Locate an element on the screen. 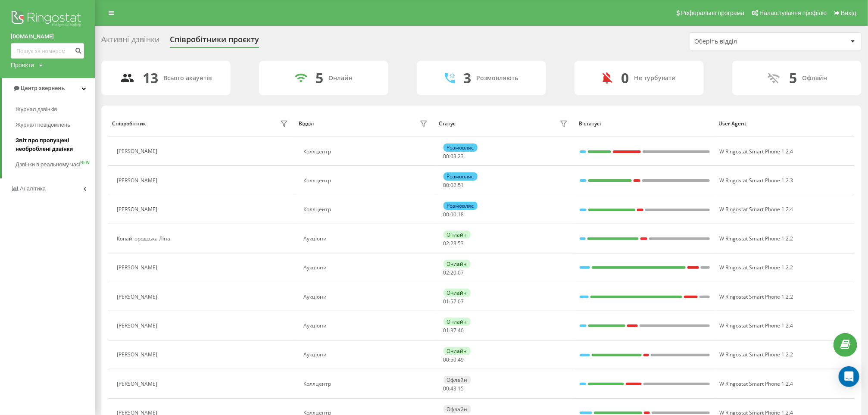 The image size is (868, 415). div: Співробітник is located at coordinates (129, 124).